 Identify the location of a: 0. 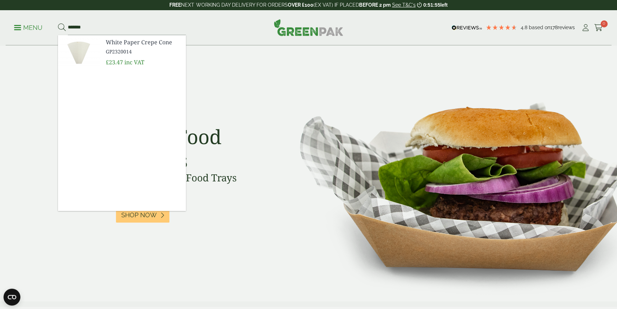
(598, 28).